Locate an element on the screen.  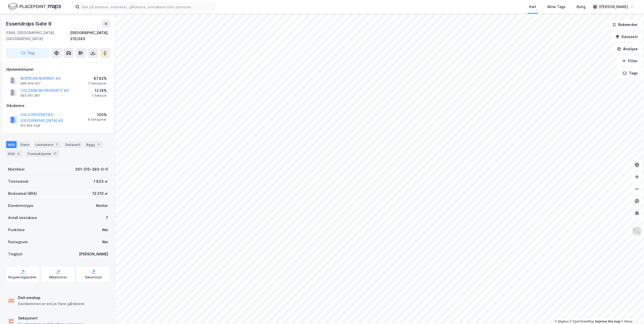
div: Hjemmelshaver is located at coordinates (58, 69).